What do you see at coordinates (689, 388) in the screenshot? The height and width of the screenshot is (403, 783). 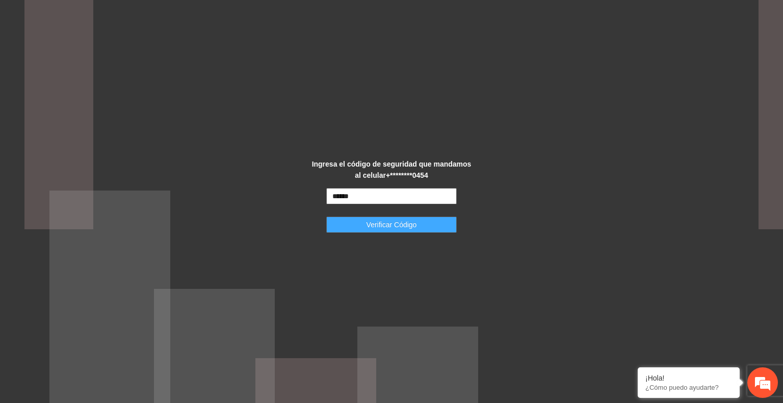 I see `p: ¿Cómo puedo ayudarte?` at bounding box center [689, 388].